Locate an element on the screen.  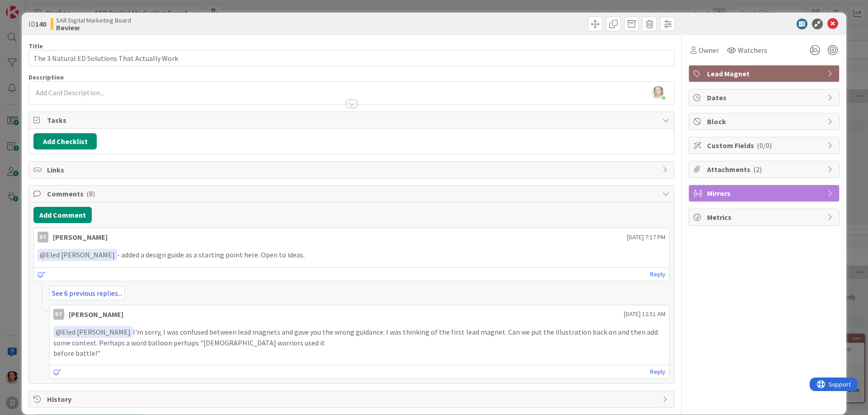
b: 140 is located at coordinates (41, 24).